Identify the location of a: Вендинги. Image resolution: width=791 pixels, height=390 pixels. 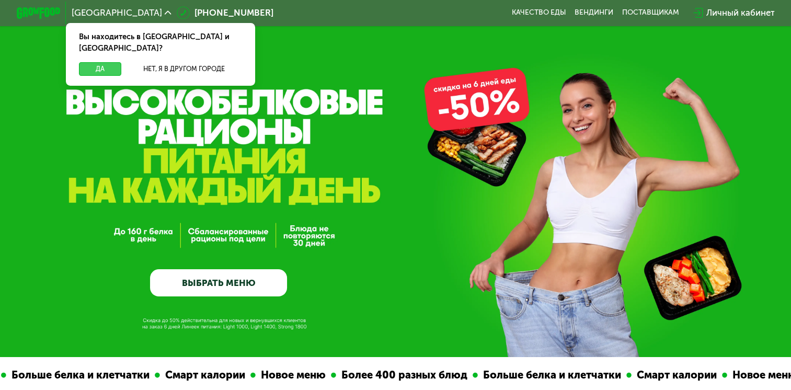
(594, 13).